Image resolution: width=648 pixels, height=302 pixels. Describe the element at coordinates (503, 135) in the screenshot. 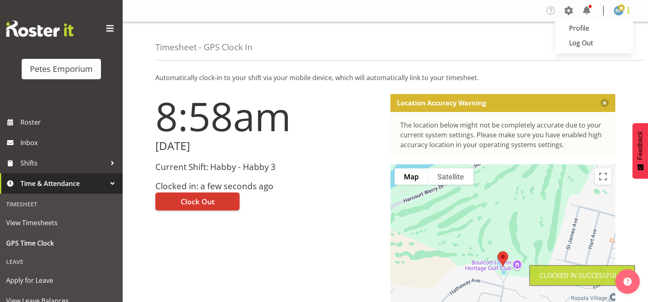

I see `div: The location below might not be completely accurate due to your current system settings. Please m...` at that location.